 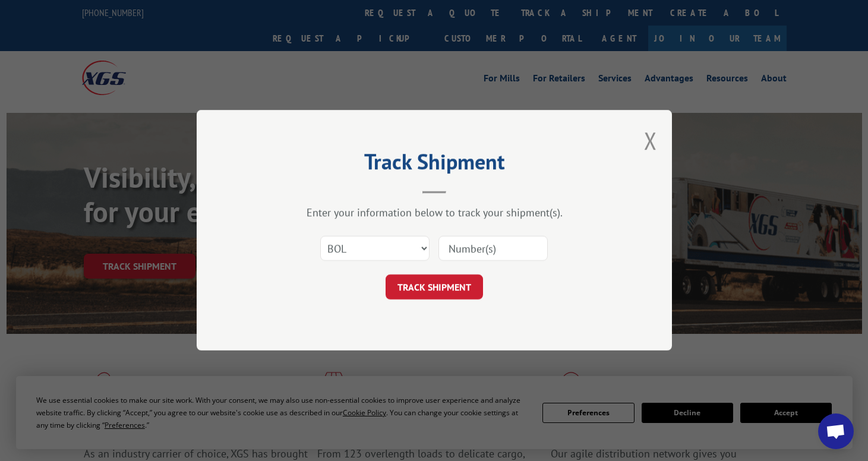 I want to click on button: Close modal, so click(x=651, y=141).